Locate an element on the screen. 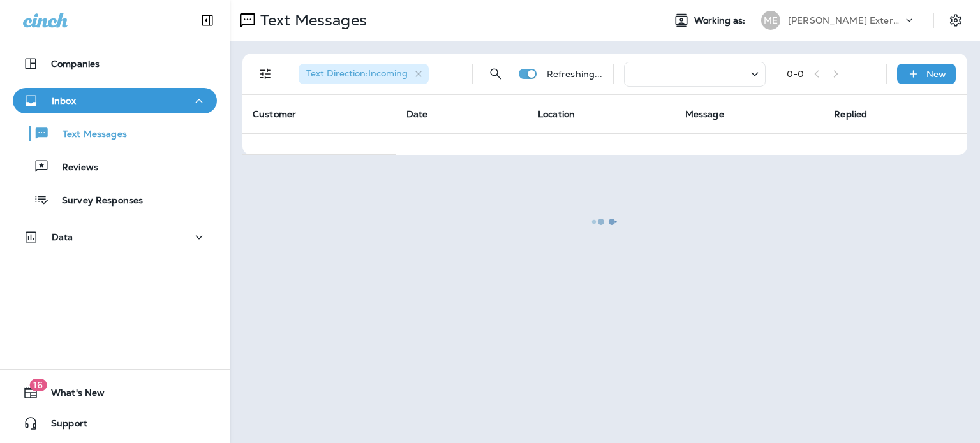  p: Survey Responses is located at coordinates (96, 201).